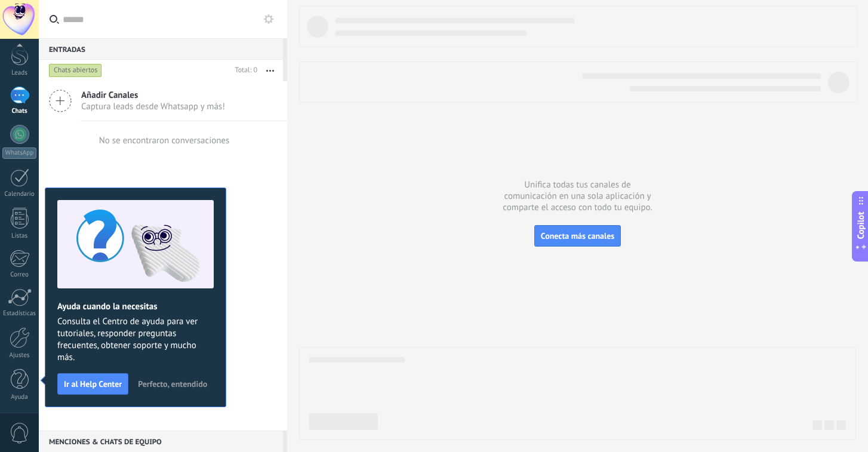  What do you see at coordinates (153, 95) in the screenshot?
I see `span: Añadir Canales` at bounding box center [153, 95].